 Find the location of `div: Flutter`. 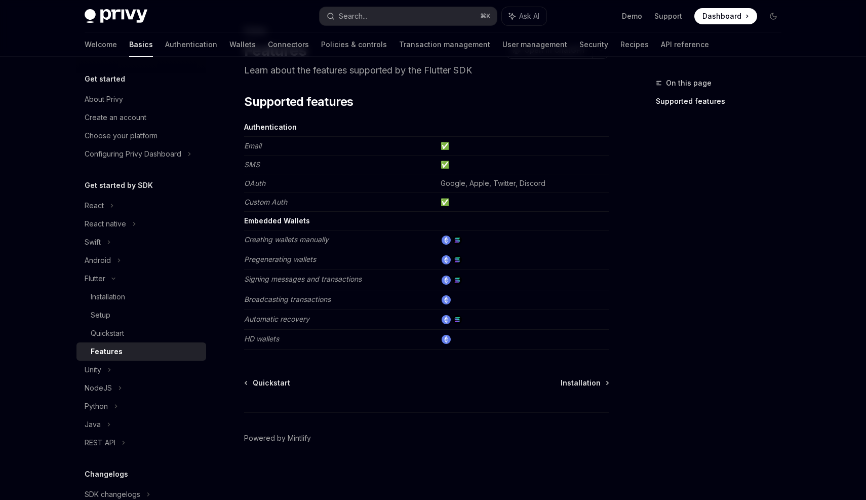

div: Flutter is located at coordinates (95, 279).